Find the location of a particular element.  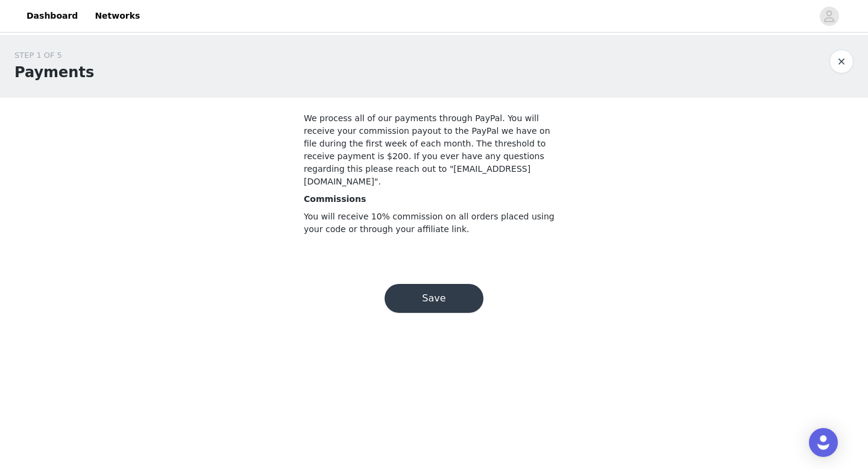

p: We process all of our payments through PayPal. You will receive your commission payout to the Pay... is located at coordinates (434, 150).